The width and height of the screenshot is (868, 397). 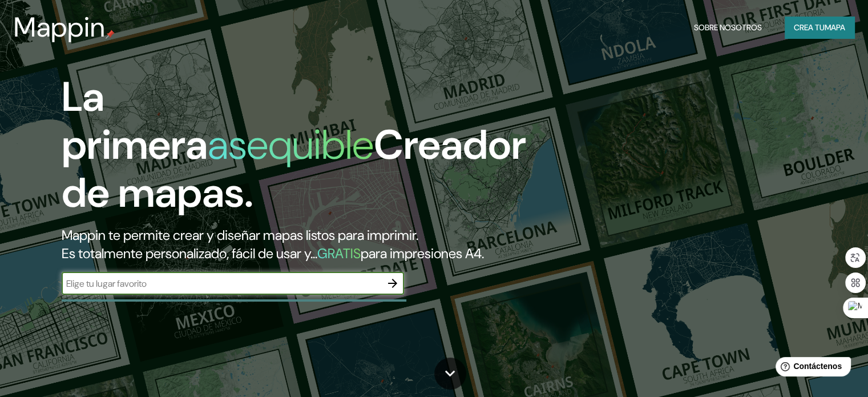 What do you see at coordinates (422, 253) in the screenshot?
I see `font: para impresiones A4.` at bounding box center [422, 253].